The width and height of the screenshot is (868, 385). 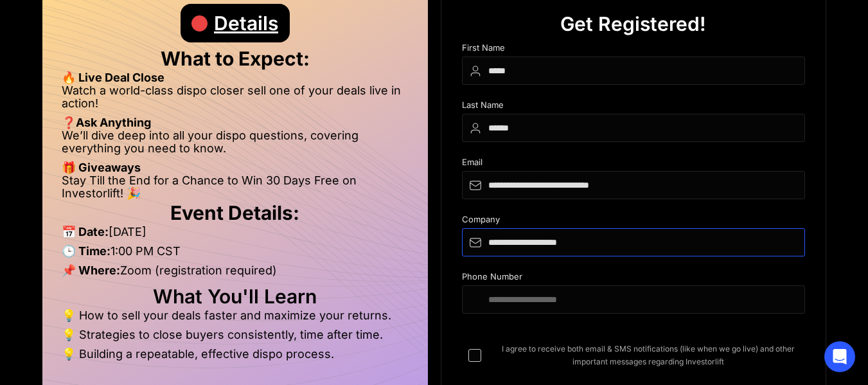 I want to click on div: Get Registered!, so click(x=633, y=24).